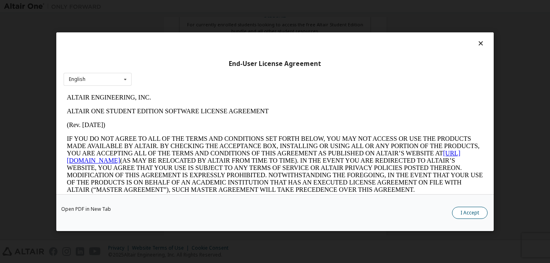 The image size is (550, 263). I want to click on p: This Altair One Student Edition Software License Agreement (“Agreement”) is between Altair Engine..., so click(211, 124).